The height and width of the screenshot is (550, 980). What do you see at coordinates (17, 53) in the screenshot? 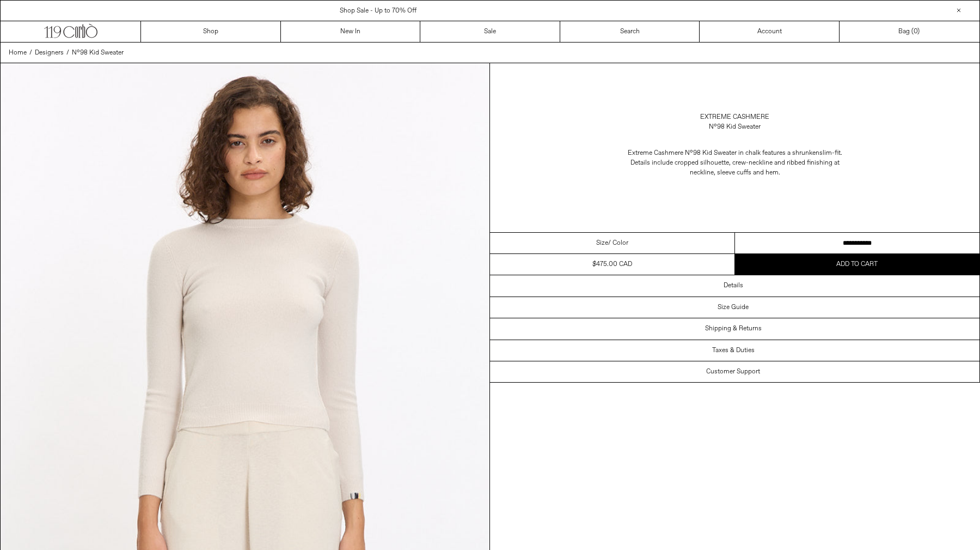
I see `span: Home` at bounding box center [17, 53].